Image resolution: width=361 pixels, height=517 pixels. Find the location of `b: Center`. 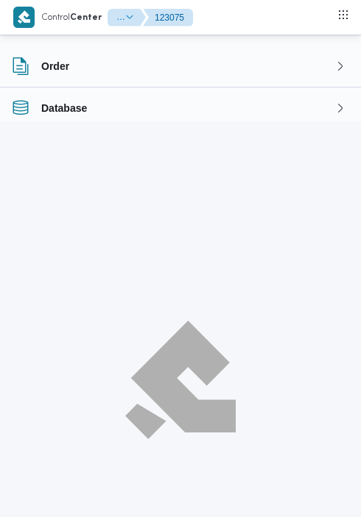

b: Center is located at coordinates (85, 18).